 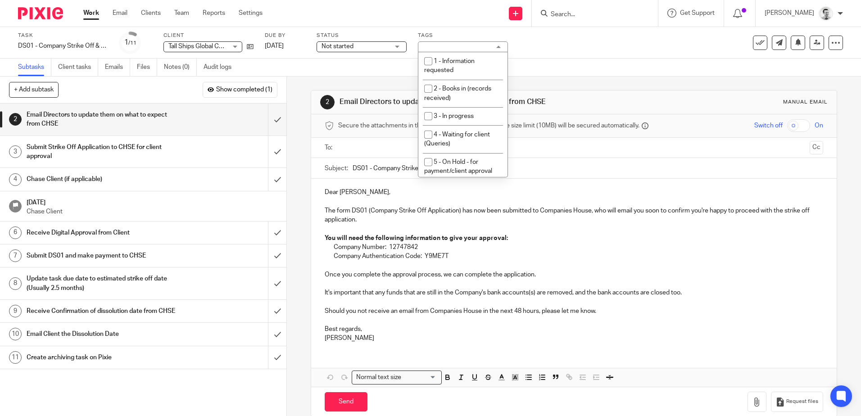 What do you see at coordinates (454, 116) in the screenshot?
I see `span: 3 - In progress` at bounding box center [454, 116].